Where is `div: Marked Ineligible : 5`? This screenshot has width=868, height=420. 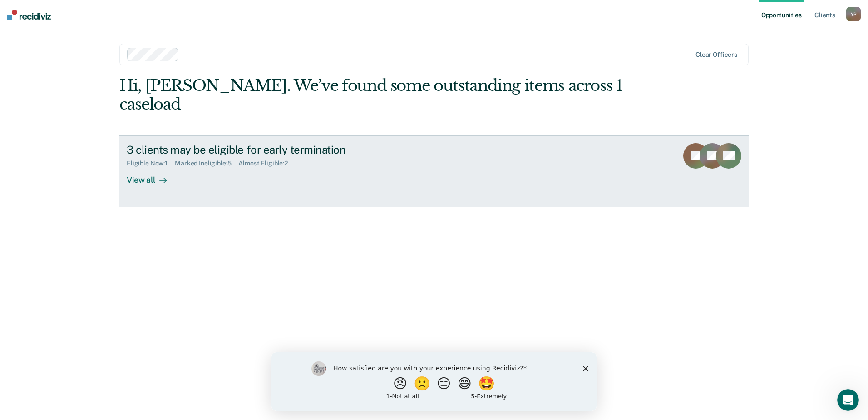
div: Marked Ineligible : 5 is located at coordinates (207, 163).